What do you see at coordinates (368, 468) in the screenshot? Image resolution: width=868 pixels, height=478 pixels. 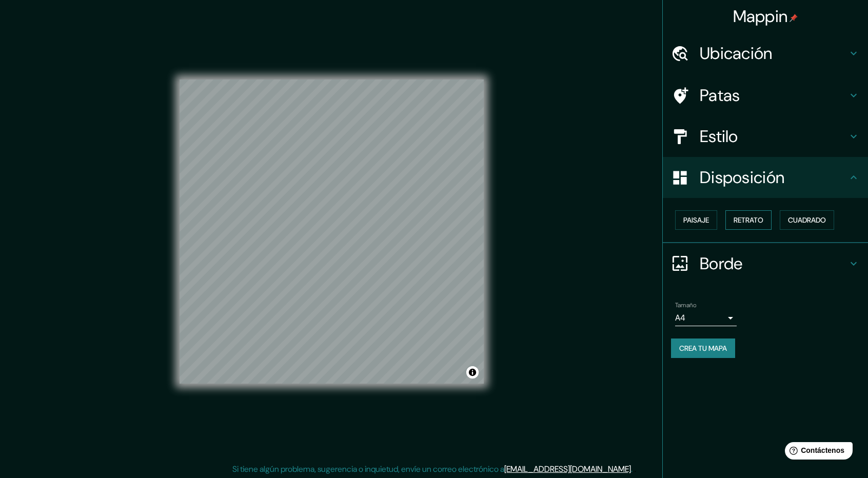 I see `font: Si tiene algún problema, sugerencia o inquietud, envíe un correo electrónico a` at bounding box center [368, 468].